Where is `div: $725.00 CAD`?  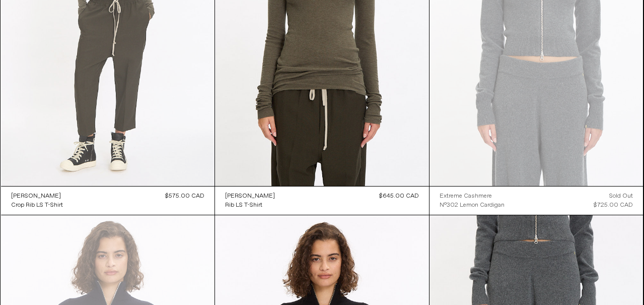 div: $725.00 CAD is located at coordinates (614, 205).